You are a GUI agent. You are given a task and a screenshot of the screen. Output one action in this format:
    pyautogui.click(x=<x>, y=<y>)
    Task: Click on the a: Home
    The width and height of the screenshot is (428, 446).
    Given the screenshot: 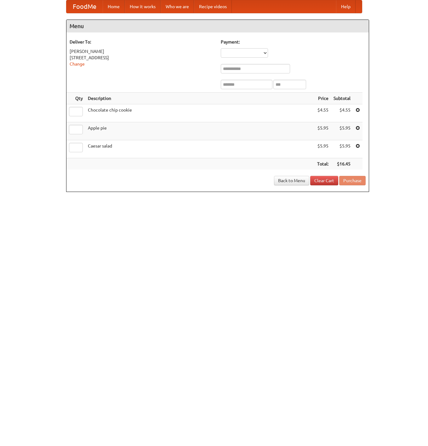 What is the action you would take?
    pyautogui.click(x=114, y=7)
    